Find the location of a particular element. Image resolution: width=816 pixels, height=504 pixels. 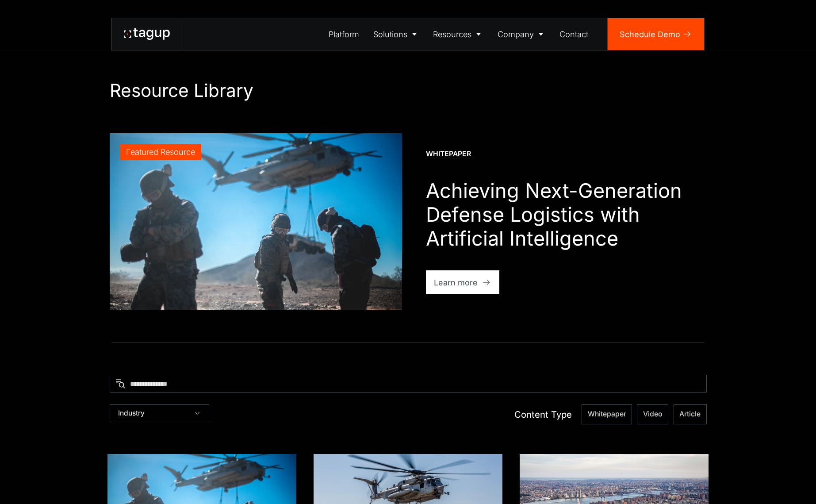

div: Whitepaper is located at coordinates (449, 154).